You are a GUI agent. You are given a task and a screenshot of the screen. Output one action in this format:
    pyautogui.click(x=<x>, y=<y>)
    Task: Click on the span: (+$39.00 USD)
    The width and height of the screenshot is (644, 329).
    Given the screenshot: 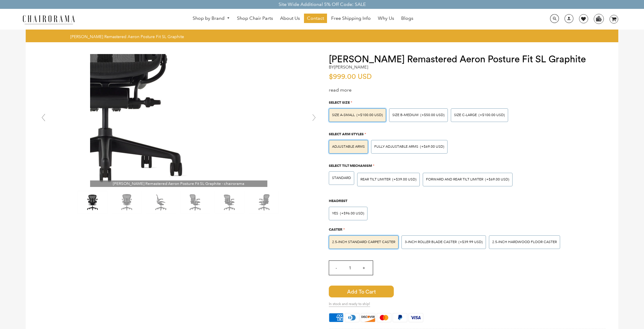 What is the action you would take?
    pyautogui.click(x=405, y=179)
    